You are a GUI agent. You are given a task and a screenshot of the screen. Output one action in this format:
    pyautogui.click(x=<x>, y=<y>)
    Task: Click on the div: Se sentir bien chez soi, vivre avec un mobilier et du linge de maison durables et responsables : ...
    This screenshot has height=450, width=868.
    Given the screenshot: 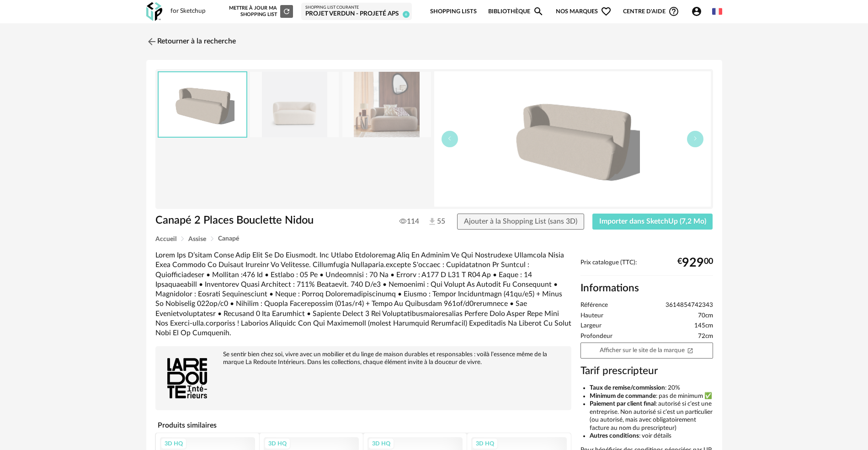 What is the action you would take?
    pyautogui.click(x=364, y=358)
    